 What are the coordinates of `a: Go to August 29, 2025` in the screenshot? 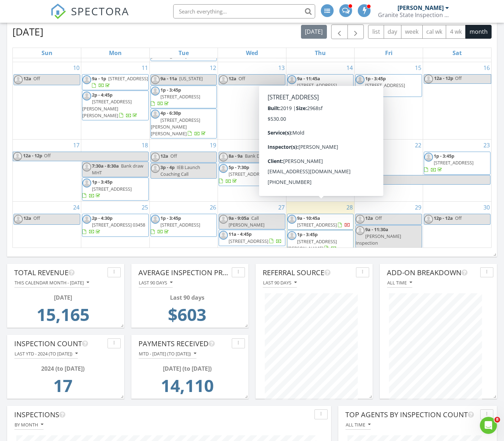 It's located at (418, 207).